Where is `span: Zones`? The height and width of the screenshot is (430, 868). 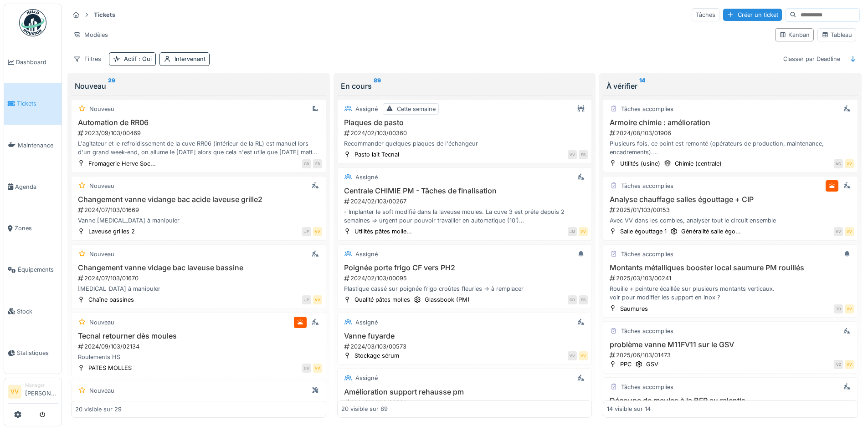
span: Zones is located at coordinates (36, 228).